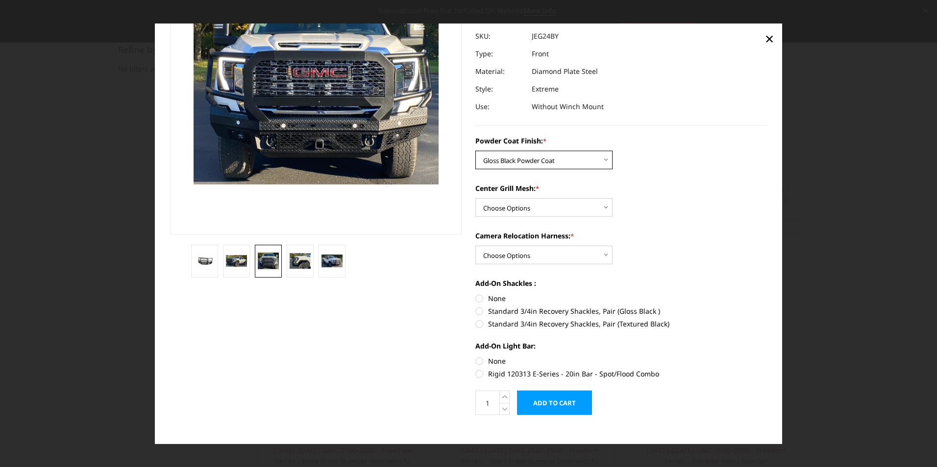 The image size is (937, 467). What do you see at coordinates (621, 188) in the screenshot?
I see `label: Center Grill Mesh:` at bounding box center [621, 188].